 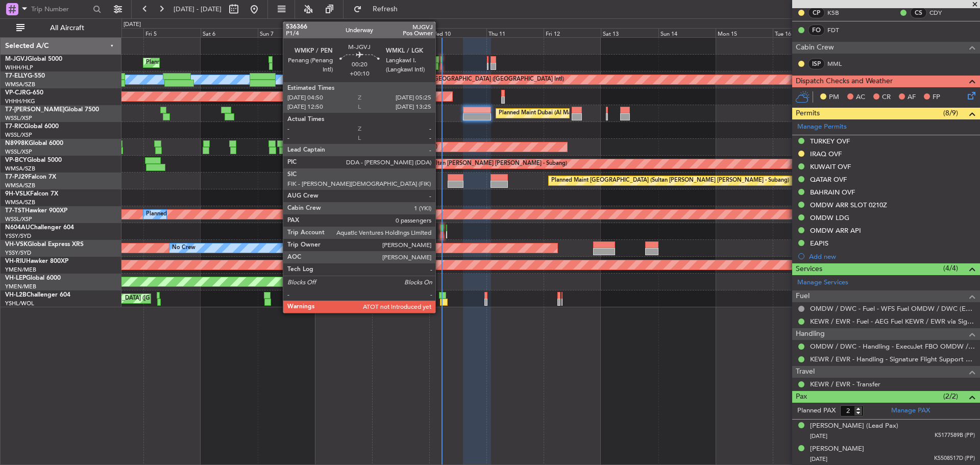 I want to click on span: (4/4), so click(x=950, y=268).